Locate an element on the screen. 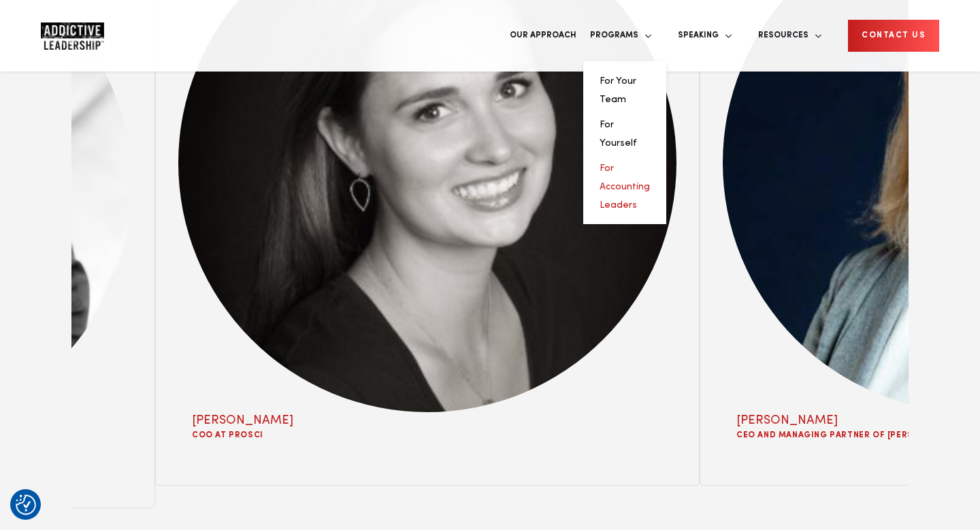 Image resolution: width=980 pixels, height=530 pixels. a: For Your Team is located at coordinates (618, 90).